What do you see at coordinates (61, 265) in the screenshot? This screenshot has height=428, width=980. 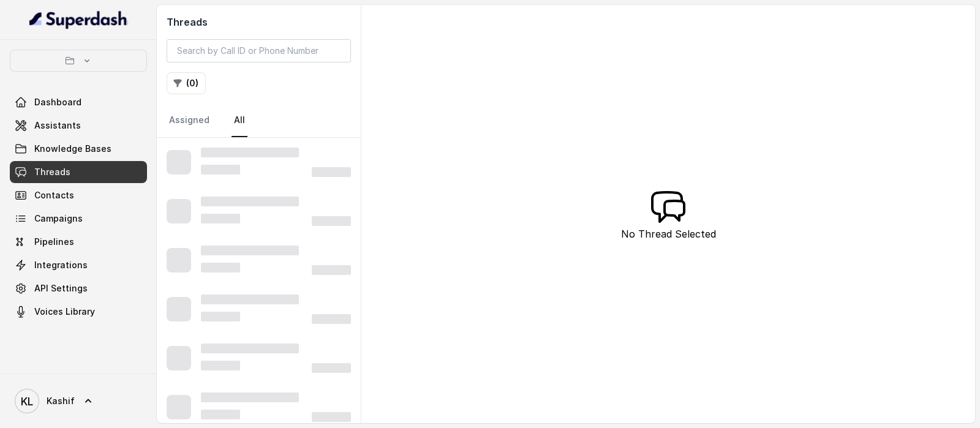 I see `span: Integrations` at bounding box center [61, 265].